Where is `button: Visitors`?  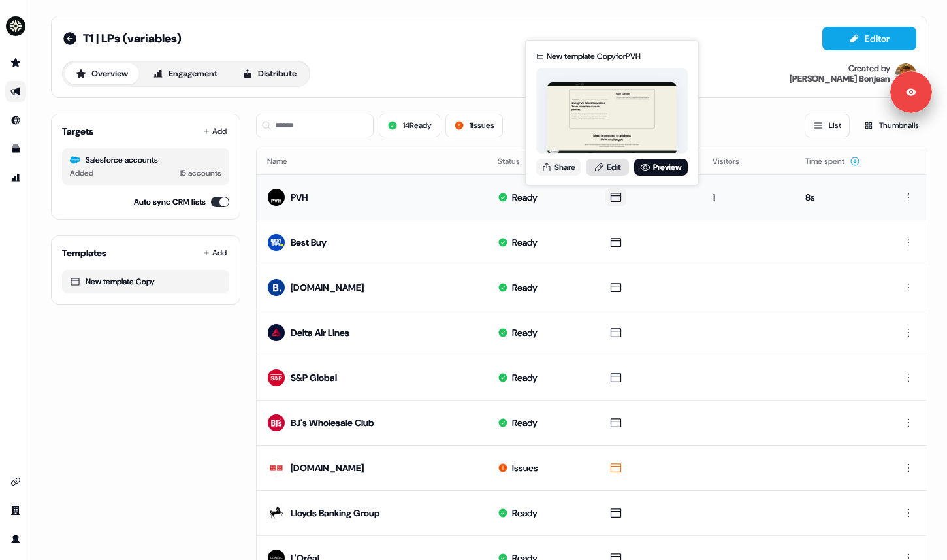 button: Visitors is located at coordinates (734, 162).